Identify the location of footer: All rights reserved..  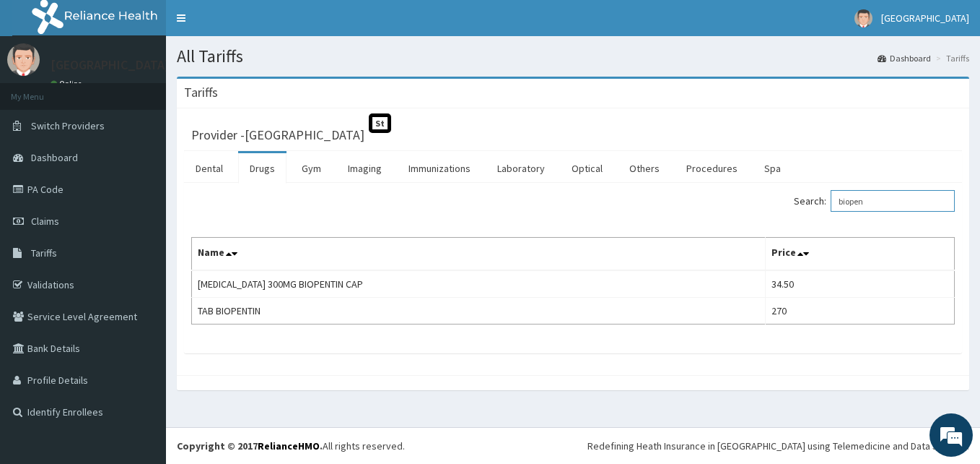
(573, 445).